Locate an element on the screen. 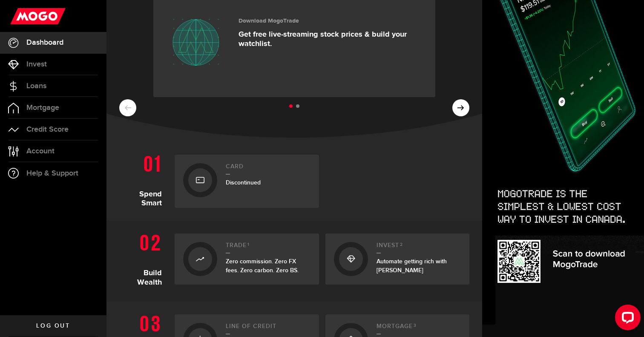 Image resolution: width=644 pixels, height=337 pixels. h2: Card is located at coordinates (268, 169).